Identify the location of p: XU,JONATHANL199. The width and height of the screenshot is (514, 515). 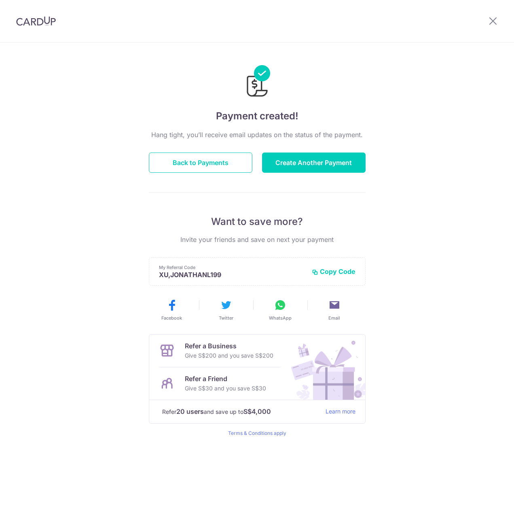
(232, 275).